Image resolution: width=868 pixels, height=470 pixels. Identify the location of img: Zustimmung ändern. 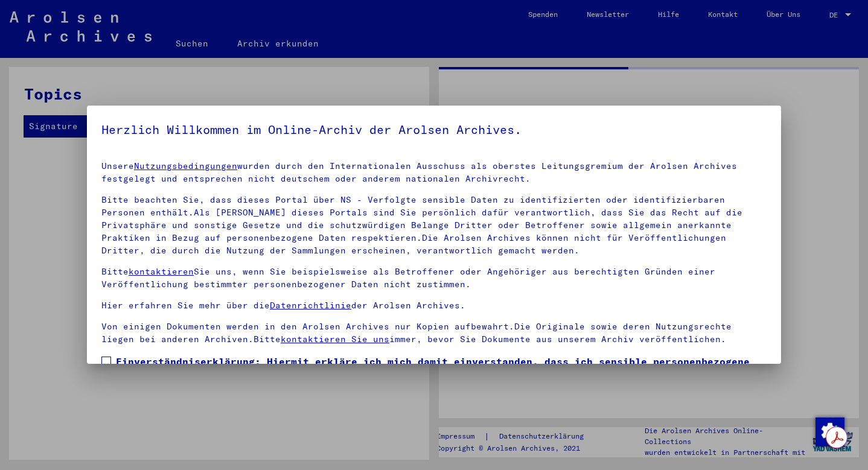
(830, 432).